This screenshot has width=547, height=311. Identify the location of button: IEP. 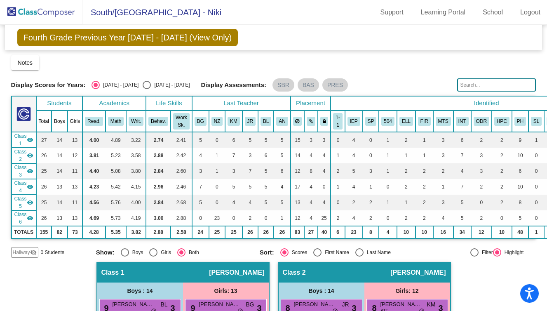
(354, 121).